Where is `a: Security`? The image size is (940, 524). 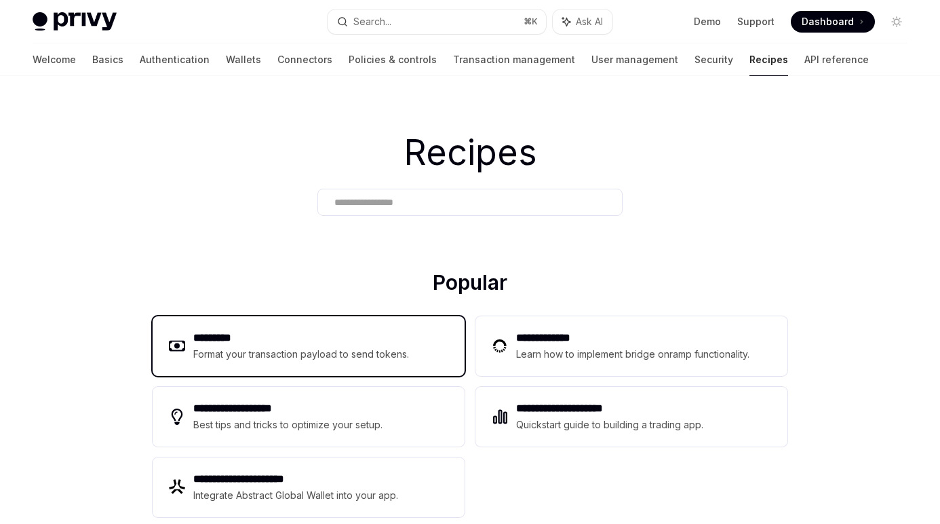 a: Security is located at coordinates (714, 60).